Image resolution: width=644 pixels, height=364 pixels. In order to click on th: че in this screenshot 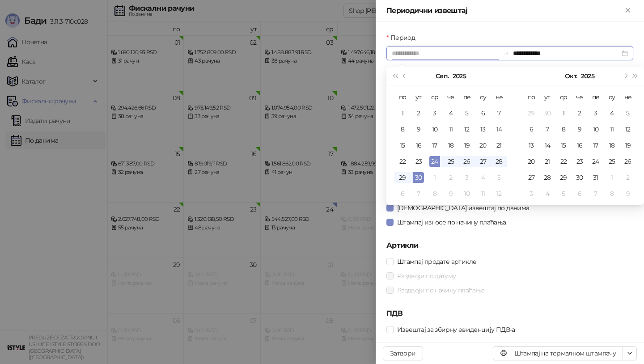, I will do `click(451, 97)`.